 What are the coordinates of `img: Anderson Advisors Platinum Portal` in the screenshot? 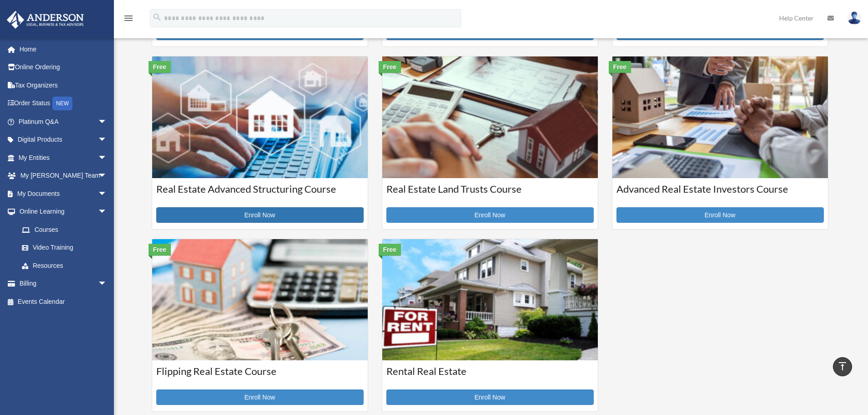 It's located at (45, 19).